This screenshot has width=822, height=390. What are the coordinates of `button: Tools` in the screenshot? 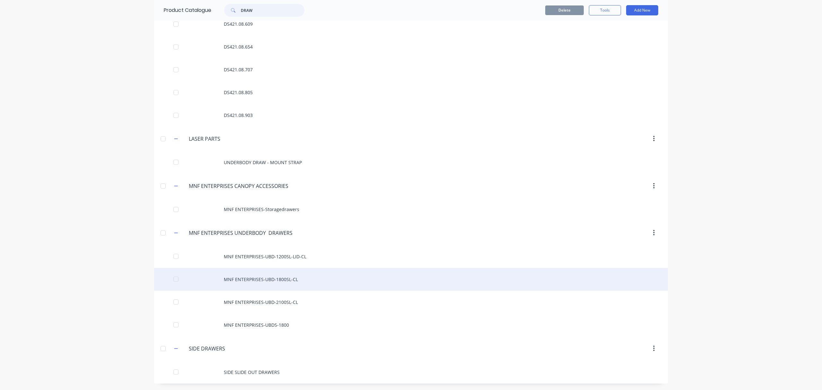 It's located at (605, 10).